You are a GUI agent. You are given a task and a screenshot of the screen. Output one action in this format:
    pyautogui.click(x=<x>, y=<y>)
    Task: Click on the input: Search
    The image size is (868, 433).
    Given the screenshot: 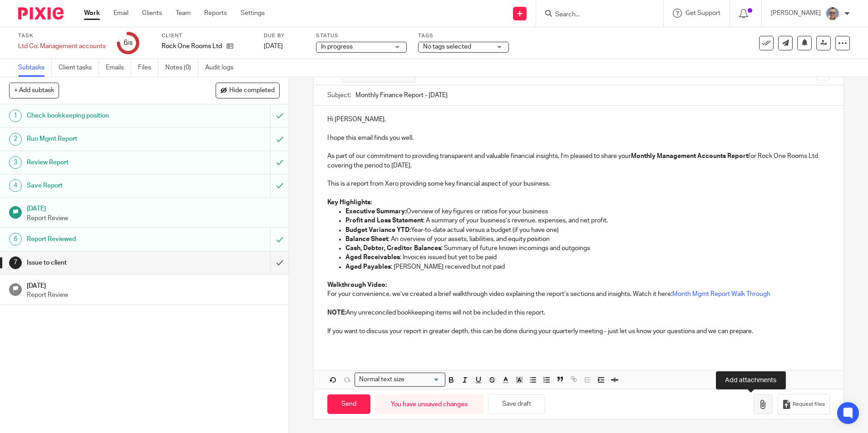 What is the action you would take?
    pyautogui.click(x=595, y=15)
    